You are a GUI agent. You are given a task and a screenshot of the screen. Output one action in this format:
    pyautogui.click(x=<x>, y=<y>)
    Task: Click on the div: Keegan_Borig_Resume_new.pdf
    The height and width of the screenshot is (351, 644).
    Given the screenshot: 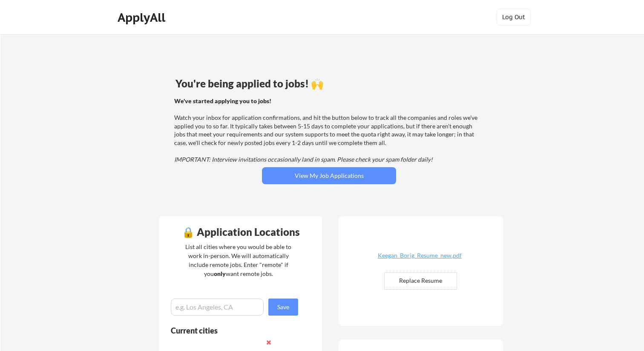 What is the action you would take?
    pyautogui.click(x=419, y=255)
    